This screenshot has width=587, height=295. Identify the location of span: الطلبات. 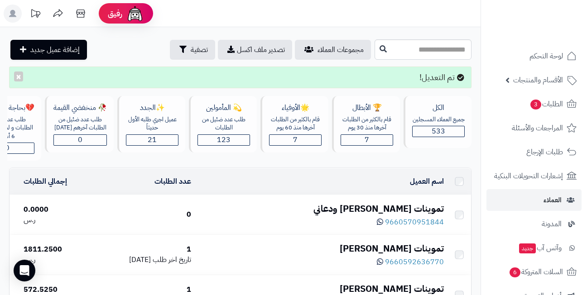
(546, 104).